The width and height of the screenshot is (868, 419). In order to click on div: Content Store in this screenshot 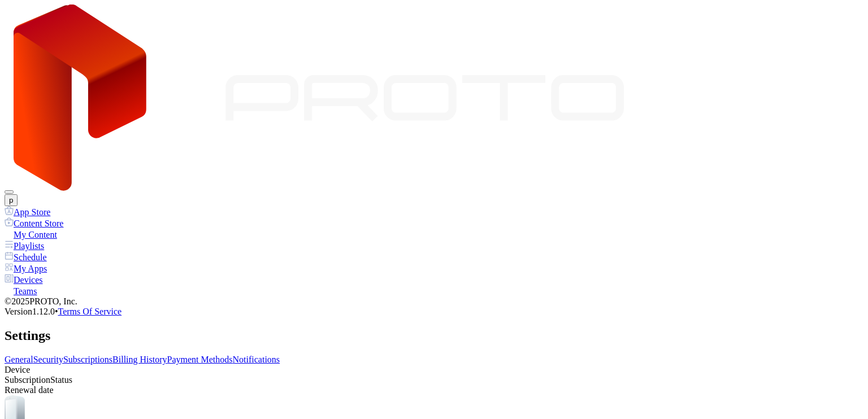, I will do `click(434, 223)`.